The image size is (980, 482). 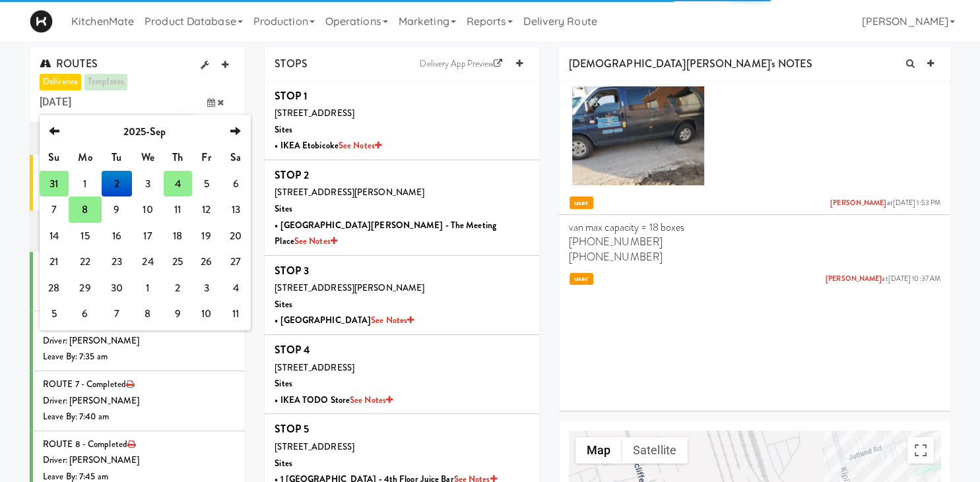 I want to click on td: 15, so click(x=85, y=236).